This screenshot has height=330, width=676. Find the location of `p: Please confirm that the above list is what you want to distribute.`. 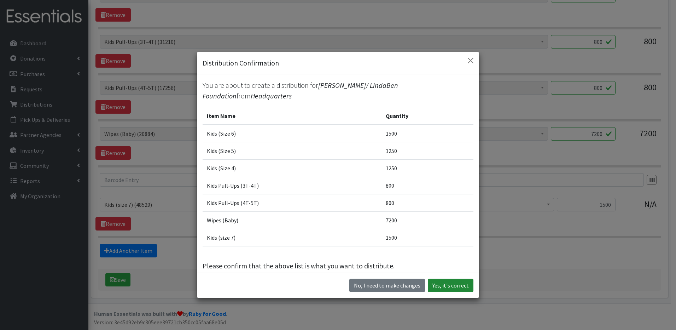

p: Please confirm that the above list is what you want to distribute. is located at coordinates (338, 266).